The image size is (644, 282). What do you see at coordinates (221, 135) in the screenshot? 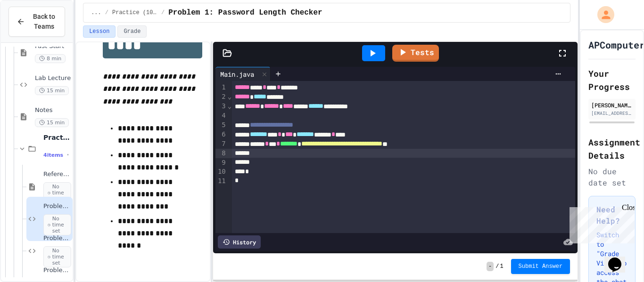
I see `div: 6` at bounding box center [221, 135].